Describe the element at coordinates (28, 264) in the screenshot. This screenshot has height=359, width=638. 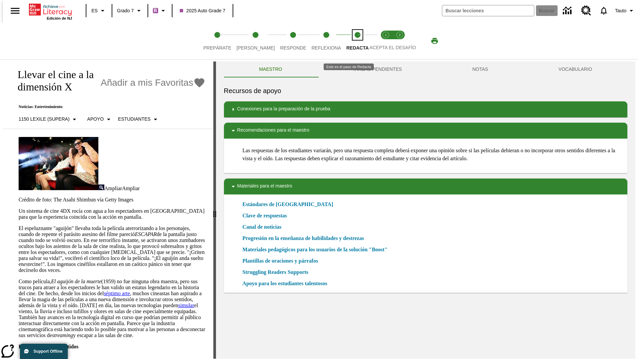
I see `em: este` at that location.